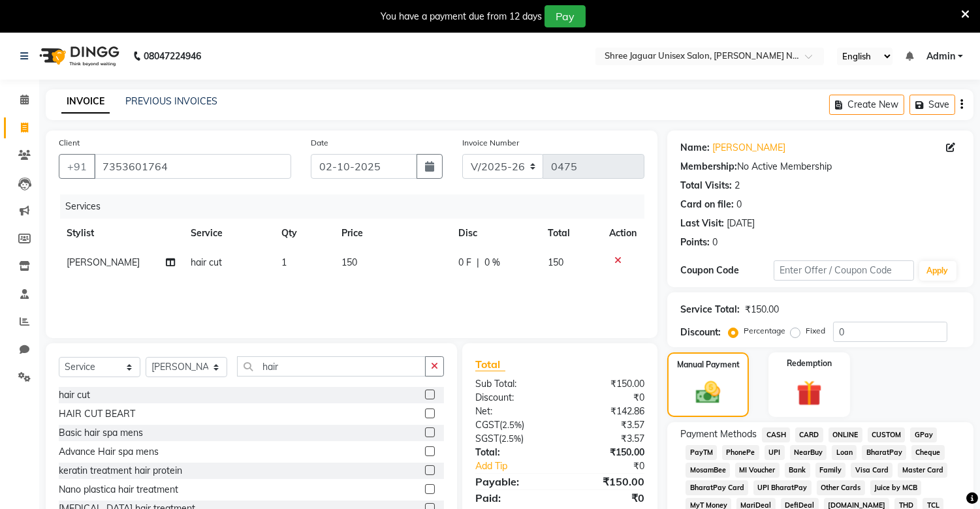 This screenshot has height=509, width=980. Describe the element at coordinates (717, 488) in the screenshot. I see `span: BharatPay Card` at that location.